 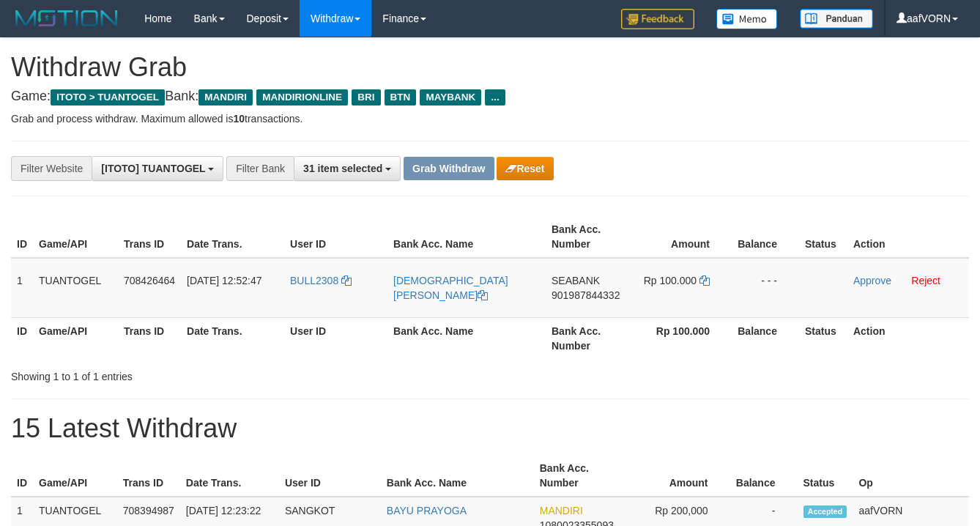 What do you see at coordinates (302, 98) in the screenshot?
I see `span: MANDIRIONLINE` at bounding box center [302, 98].